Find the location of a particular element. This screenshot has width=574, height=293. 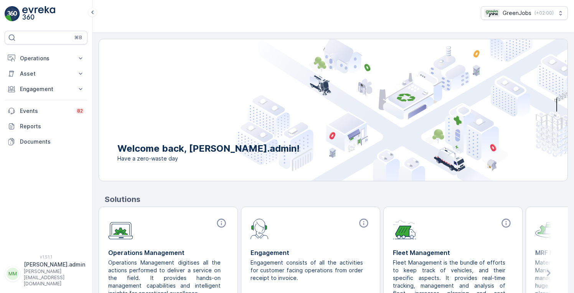

a: Events82 is located at coordinates (46, 111).